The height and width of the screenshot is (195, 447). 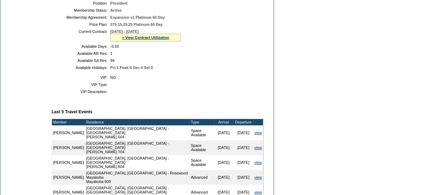 I want to click on td: Available Holidays:, so click(x=81, y=68).